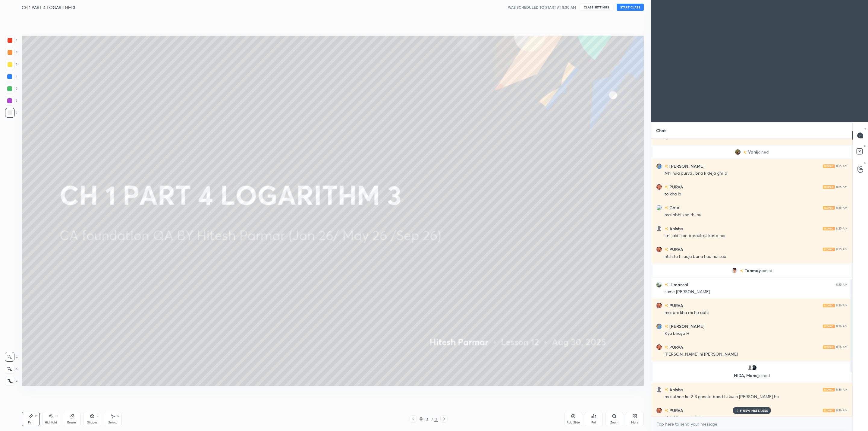 This screenshot has height=431, width=868. I want to click on h6: Himanshi, so click(678, 284).